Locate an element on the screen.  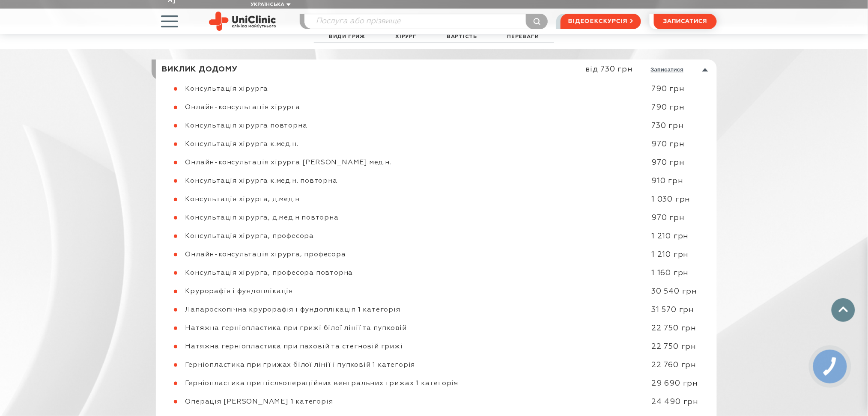
span: Герніопластика при післяопераційних вентральних грижах 1 категорія is located at coordinates (322, 383).